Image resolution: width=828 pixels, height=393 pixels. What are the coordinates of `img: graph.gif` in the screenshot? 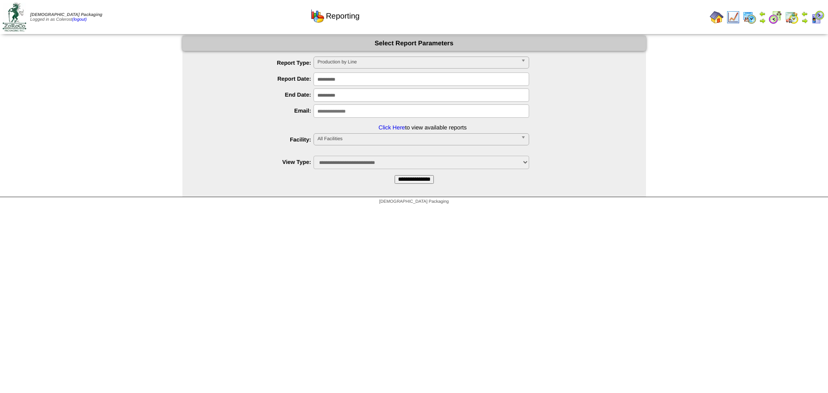 It's located at (317, 16).